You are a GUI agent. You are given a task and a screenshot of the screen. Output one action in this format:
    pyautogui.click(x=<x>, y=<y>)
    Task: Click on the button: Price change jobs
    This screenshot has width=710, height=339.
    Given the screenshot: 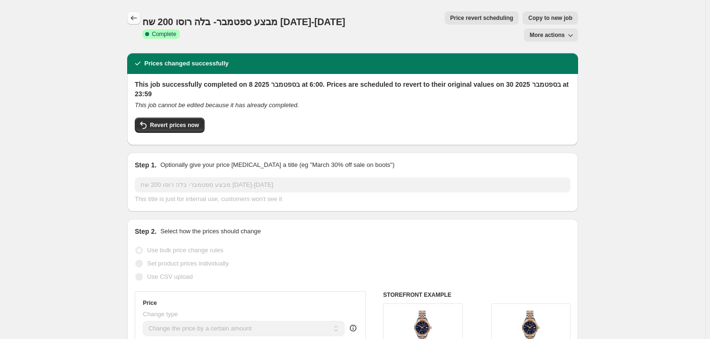 What is the action you would take?
    pyautogui.click(x=134, y=18)
    